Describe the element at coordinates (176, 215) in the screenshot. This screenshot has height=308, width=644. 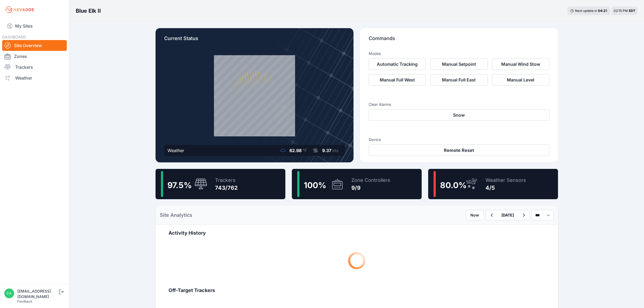
I see `h2: Site Analytics` at that location.